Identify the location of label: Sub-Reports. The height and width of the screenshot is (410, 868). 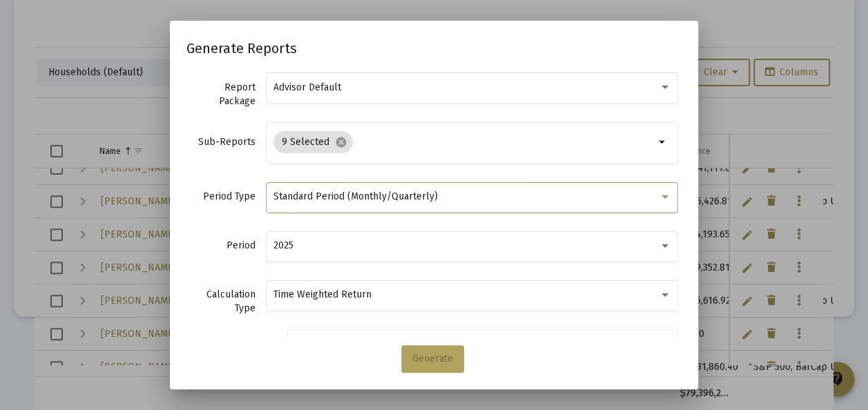
(221, 142).